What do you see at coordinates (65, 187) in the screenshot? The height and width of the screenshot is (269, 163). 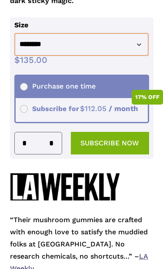 I see `img: La Weekly Logo` at bounding box center [65, 187].